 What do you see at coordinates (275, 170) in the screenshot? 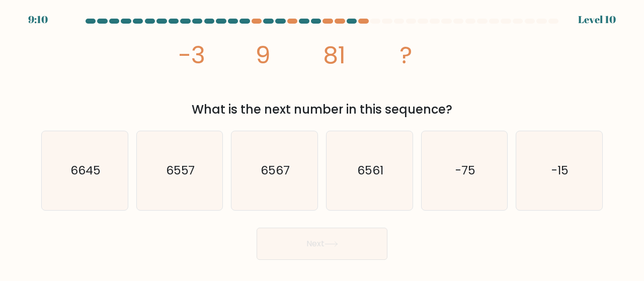
I see `text: 6567` at bounding box center [275, 170].